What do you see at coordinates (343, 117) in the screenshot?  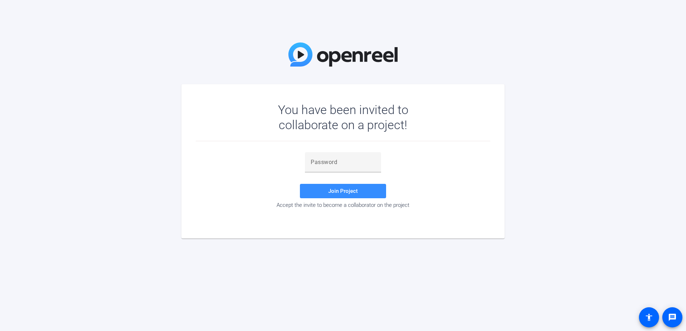 I see `div: You have been invited to collaborate on a project!` at bounding box center [343, 117].